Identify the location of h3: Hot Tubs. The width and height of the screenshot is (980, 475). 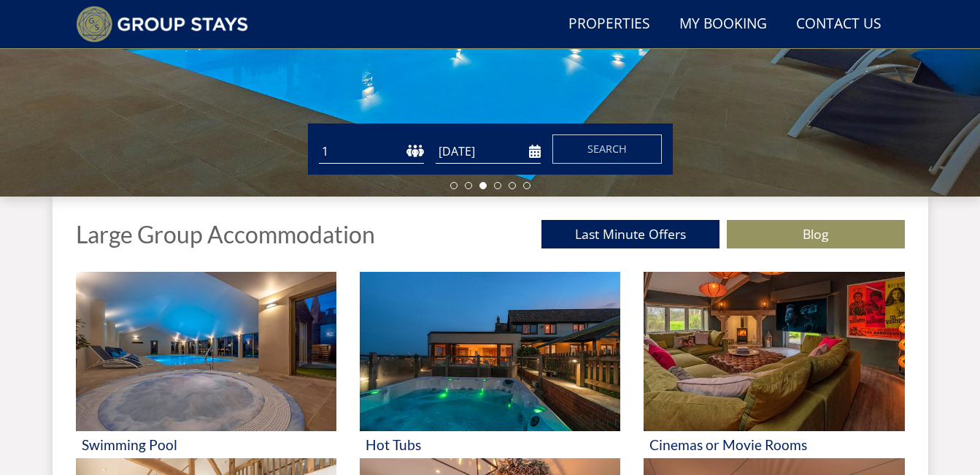
(490, 444).